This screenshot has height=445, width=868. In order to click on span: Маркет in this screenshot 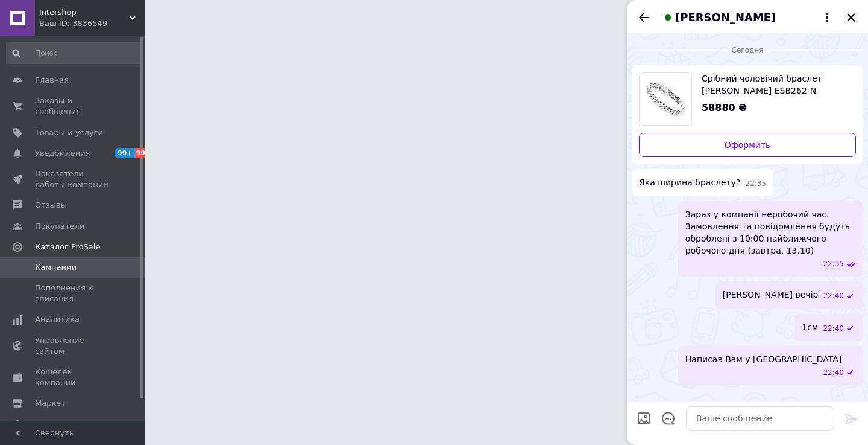, I will do `click(50, 403)`.